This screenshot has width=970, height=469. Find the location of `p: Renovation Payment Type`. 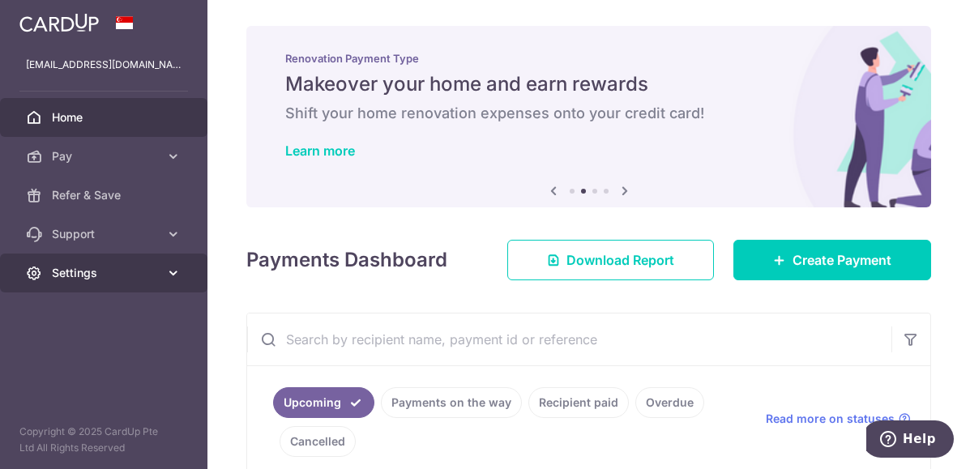

p: Renovation Payment Type is located at coordinates (589, 58).